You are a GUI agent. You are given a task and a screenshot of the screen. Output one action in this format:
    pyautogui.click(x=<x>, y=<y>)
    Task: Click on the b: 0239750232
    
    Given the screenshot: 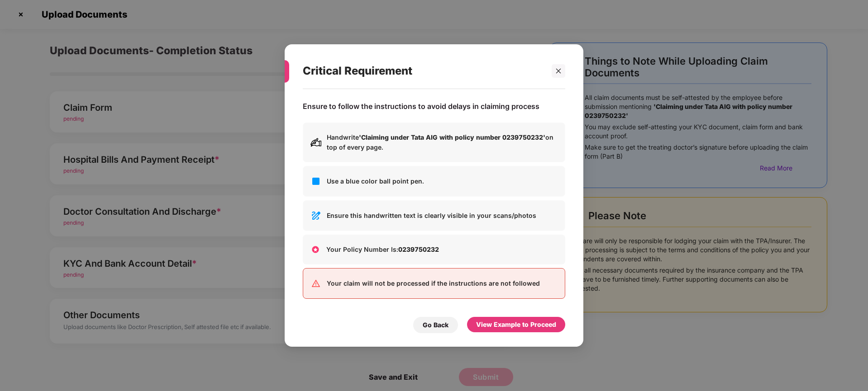 What is the action you would take?
    pyautogui.click(x=418, y=249)
    